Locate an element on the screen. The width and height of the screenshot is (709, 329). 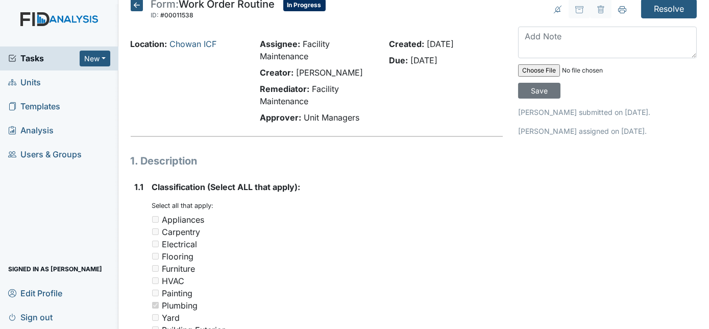
input: Save is located at coordinates (539, 90).